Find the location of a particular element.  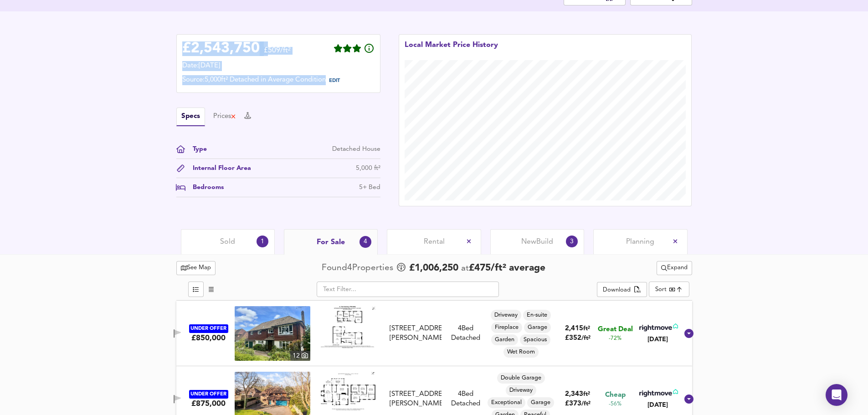

span: Wet Room is located at coordinates (521, 352).